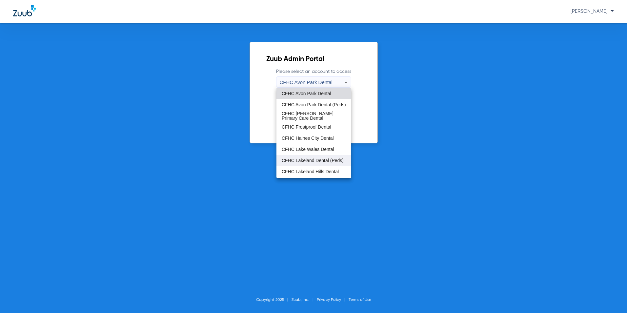 The image size is (627, 313). What do you see at coordinates (611, 297) in the screenshot?
I see `div: Chat Widget` at bounding box center [611, 297].